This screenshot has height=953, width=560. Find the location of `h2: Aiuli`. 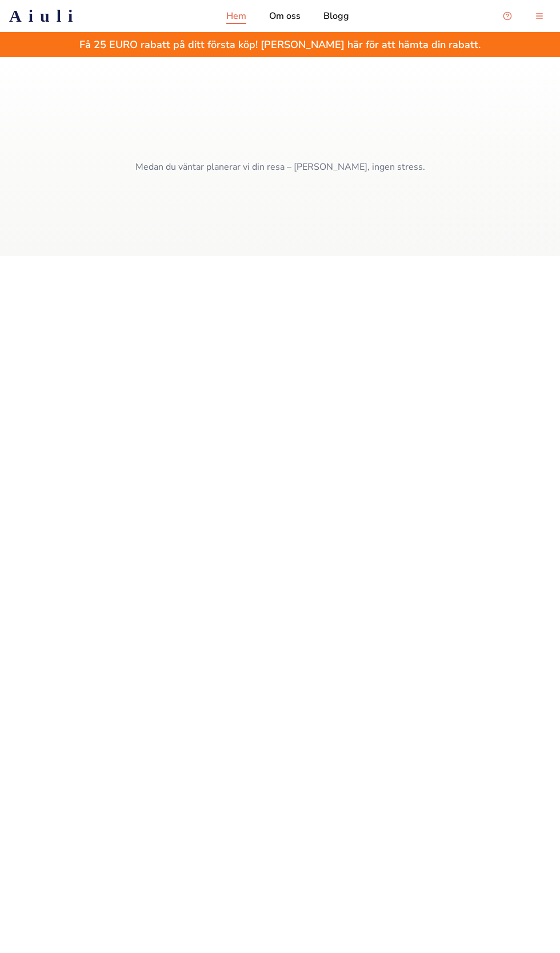

h2: Aiuli is located at coordinates (44, 16).